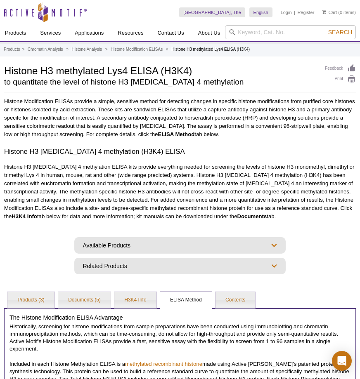  What do you see at coordinates (176, 134) in the screenshot?
I see `strong: ELISA Method` at bounding box center [176, 134].